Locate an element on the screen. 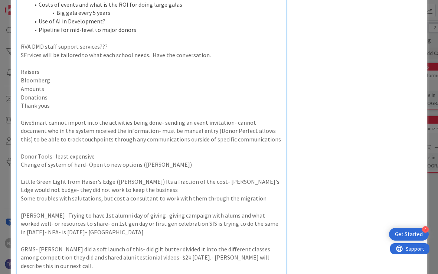 The width and height of the screenshot is (438, 274). p: Bloomberg is located at coordinates (152, 80).